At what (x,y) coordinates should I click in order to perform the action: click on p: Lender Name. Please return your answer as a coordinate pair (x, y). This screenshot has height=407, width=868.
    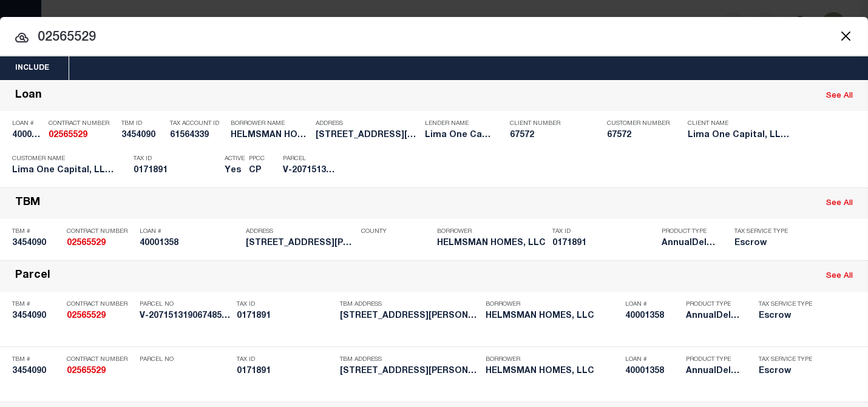
    Looking at the image, I should click on (458, 124).